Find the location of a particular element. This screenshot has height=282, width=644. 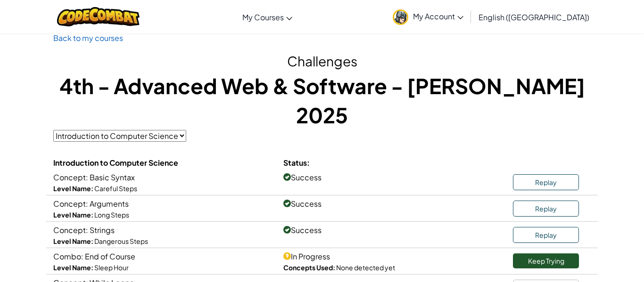

a: Back to my courses is located at coordinates (88, 38).